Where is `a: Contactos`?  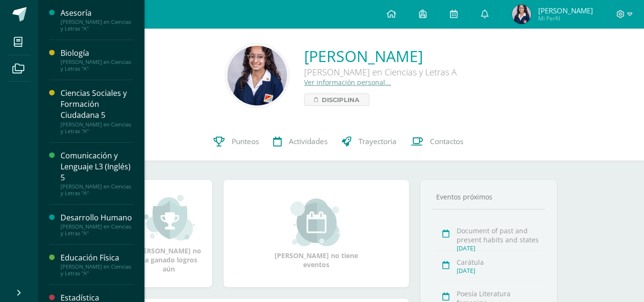
a: Contactos is located at coordinates (437, 142).